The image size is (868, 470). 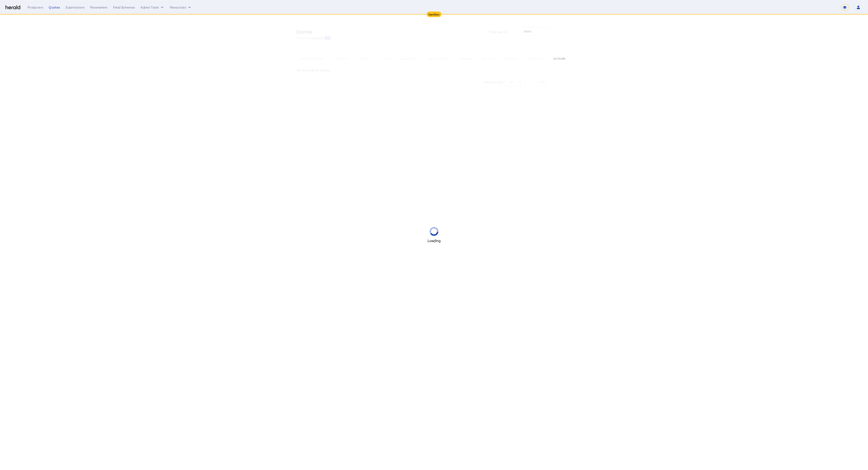 What do you see at coordinates (152, 7) in the screenshot?
I see `button: internal dropdown menu` at bounding box center [152, 7].